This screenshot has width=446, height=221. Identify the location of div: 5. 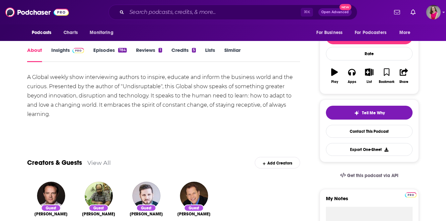
(194, 50).